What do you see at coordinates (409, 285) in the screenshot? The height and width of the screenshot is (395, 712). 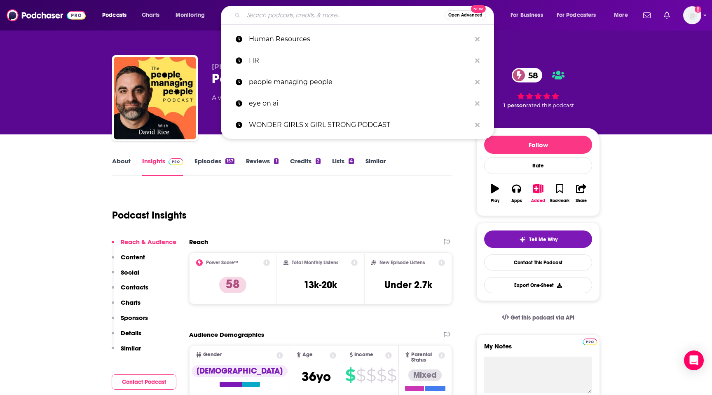 I see `h3: Under 2.7k` at bounding box center [409, 285].